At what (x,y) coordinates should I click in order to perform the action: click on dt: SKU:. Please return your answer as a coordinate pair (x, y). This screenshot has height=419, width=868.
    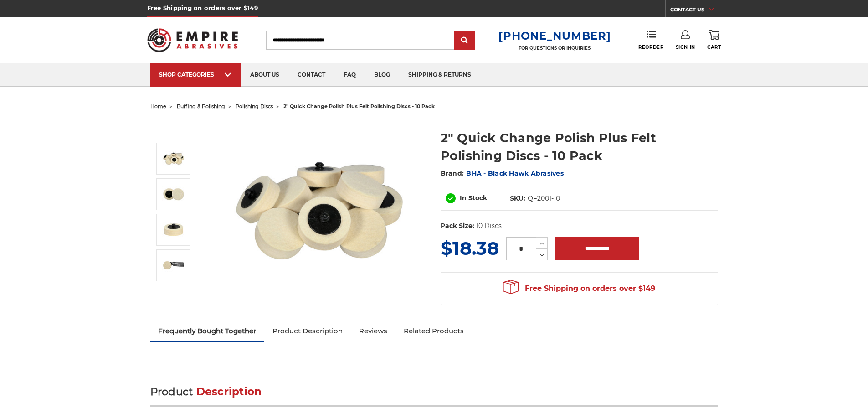
    Looking at the image, I should click on (518, 198).